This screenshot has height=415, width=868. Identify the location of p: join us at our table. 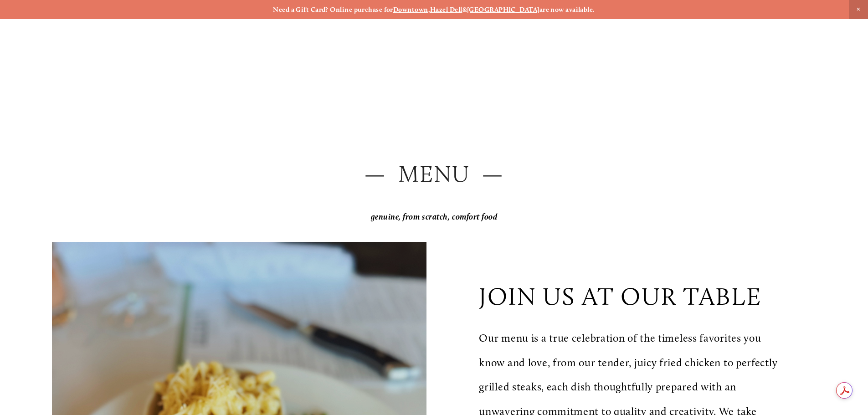
(620, 297).